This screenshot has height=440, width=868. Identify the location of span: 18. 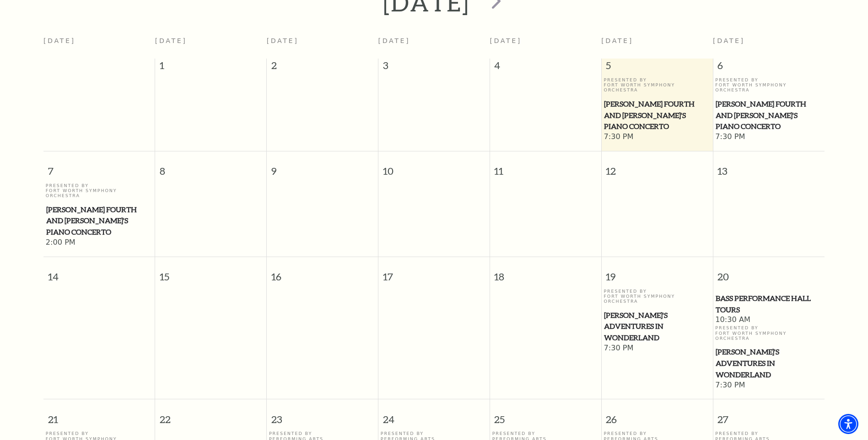
(546, 273).